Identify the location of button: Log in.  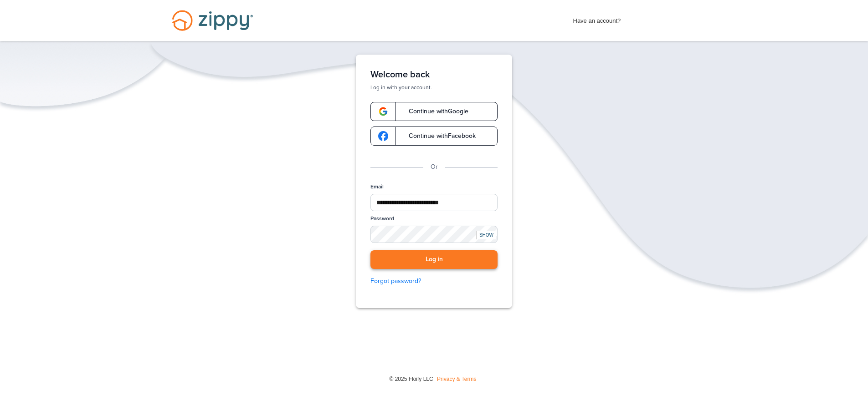
(434, 259).